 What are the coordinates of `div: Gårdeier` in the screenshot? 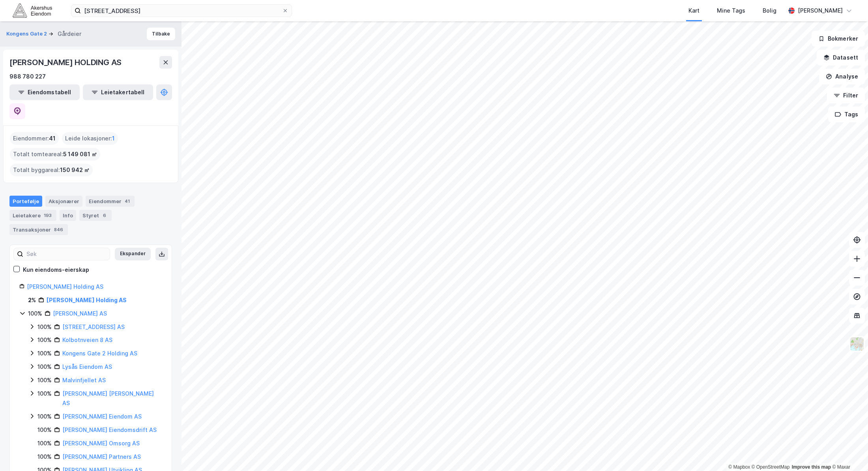 It's located at (69, 34).